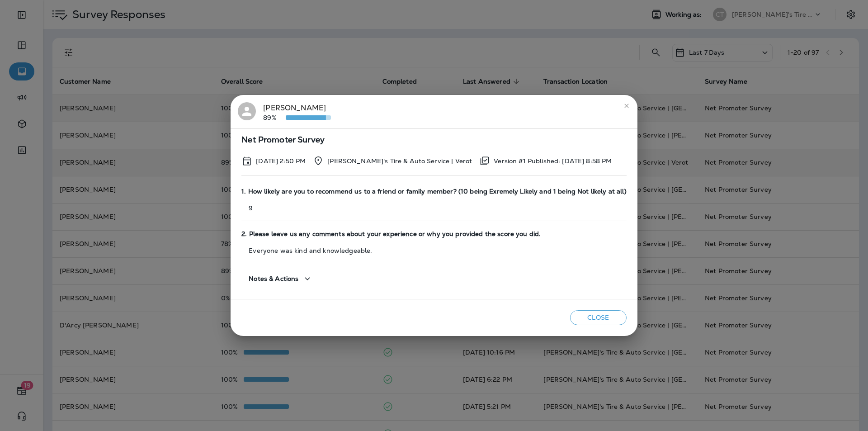  Describe the element at coordinates (626, 106) in the screenshot. I see `button: close` at that location.